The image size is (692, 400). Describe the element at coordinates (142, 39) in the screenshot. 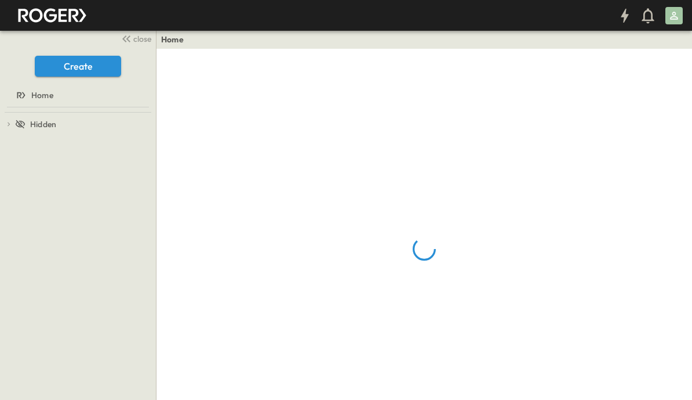

I see `span: close` at that location.